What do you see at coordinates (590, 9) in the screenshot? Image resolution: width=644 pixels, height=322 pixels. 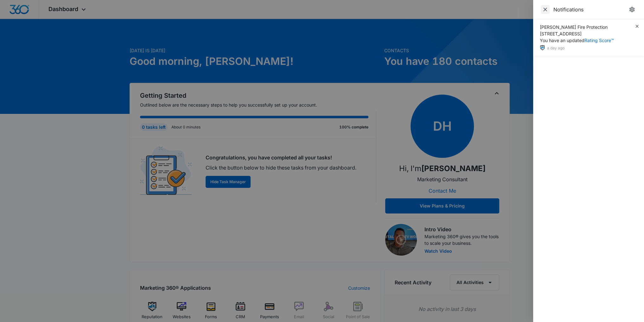 I see `div: Notifications` at bounding box center [590, 9].